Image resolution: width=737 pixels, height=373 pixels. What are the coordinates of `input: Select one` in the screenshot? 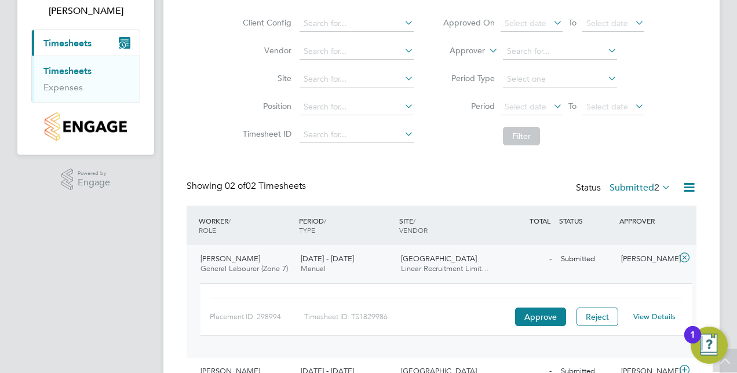 It's located at (560, 79).